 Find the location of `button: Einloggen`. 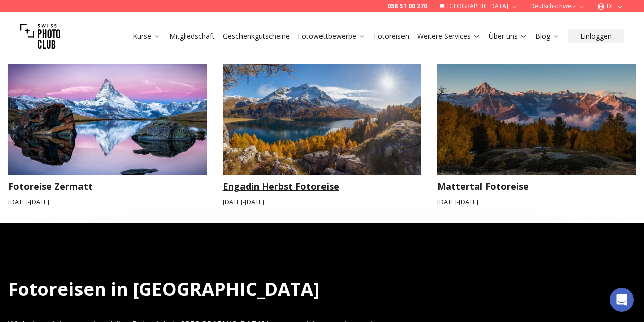

button: Einloggen is located at coordinates (596, 36).